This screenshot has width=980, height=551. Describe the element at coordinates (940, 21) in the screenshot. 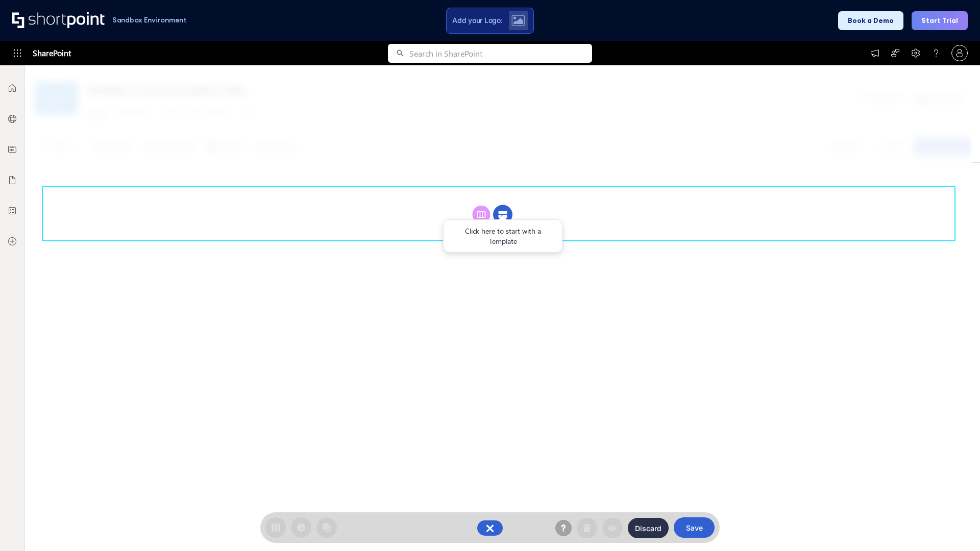

I see `button: Start Trial` at that location.